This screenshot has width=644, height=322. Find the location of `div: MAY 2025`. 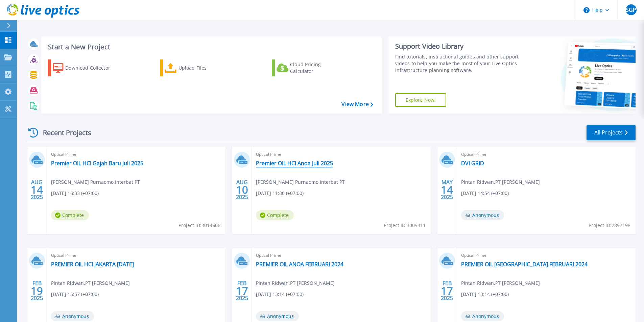

div: MAY 2025 is located at coordinates (447, 190).